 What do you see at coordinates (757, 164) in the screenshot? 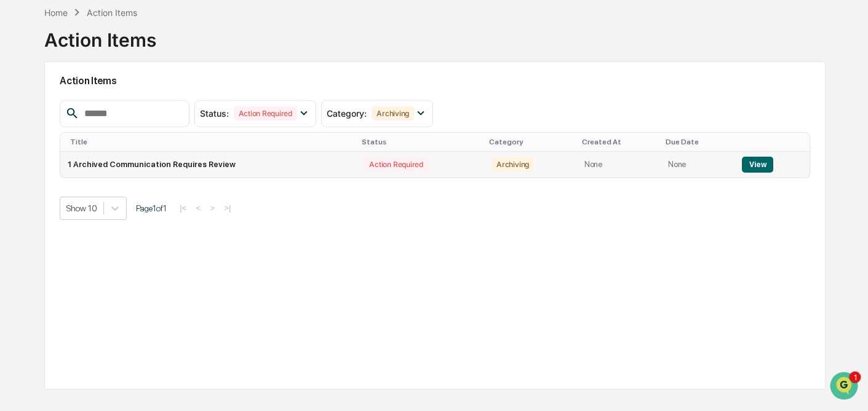
I see `a: View` at bounding box center [757, 164].